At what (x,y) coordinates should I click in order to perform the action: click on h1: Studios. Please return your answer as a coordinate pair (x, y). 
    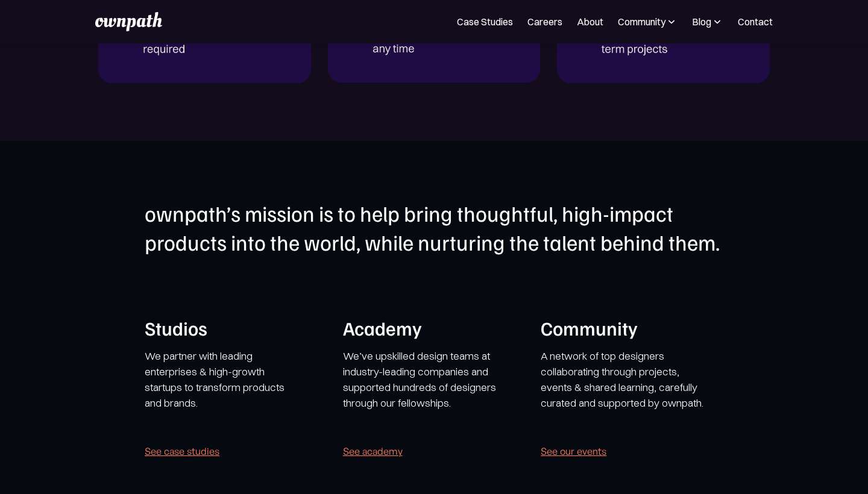
    Looking at the image, I should click on (229, 328).